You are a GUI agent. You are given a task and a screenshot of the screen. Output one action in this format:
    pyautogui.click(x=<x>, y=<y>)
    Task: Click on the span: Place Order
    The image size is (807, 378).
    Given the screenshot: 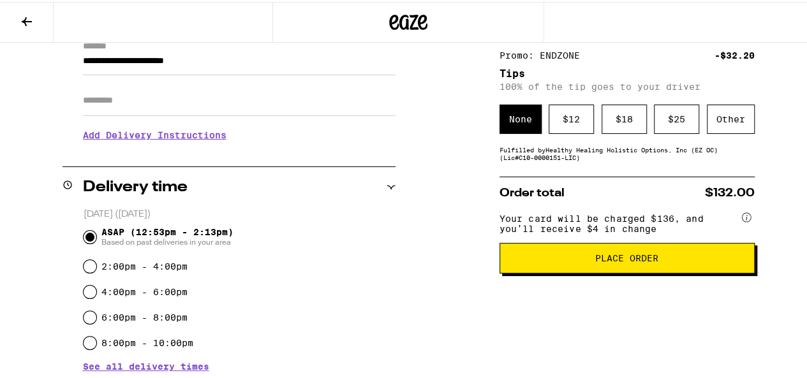 What is the action you would take?
    pyautogui.click(x=626, y=256)
    